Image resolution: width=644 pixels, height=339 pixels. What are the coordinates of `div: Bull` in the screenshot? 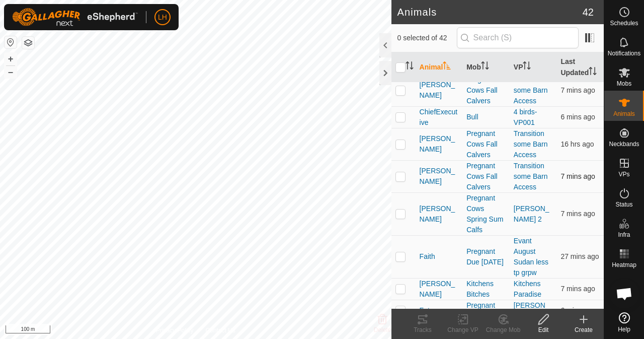 It's located at (486, 117).